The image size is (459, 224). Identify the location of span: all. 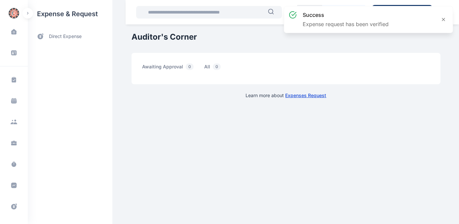
(214, 68).